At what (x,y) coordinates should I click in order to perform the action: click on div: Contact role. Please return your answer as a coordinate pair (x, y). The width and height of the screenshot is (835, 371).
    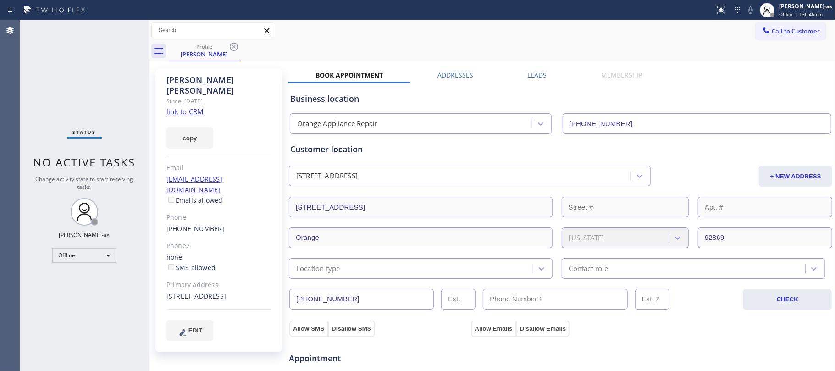
    Looking at the image, I should click on (588, 268).